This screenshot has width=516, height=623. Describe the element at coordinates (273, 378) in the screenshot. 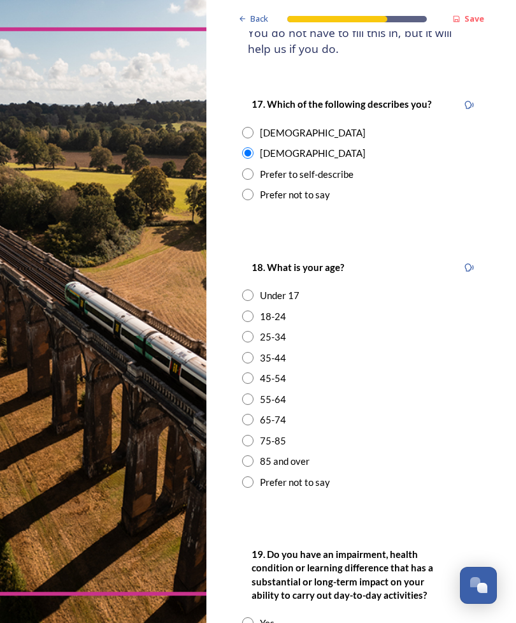

I see `div: 45-54` at that location.